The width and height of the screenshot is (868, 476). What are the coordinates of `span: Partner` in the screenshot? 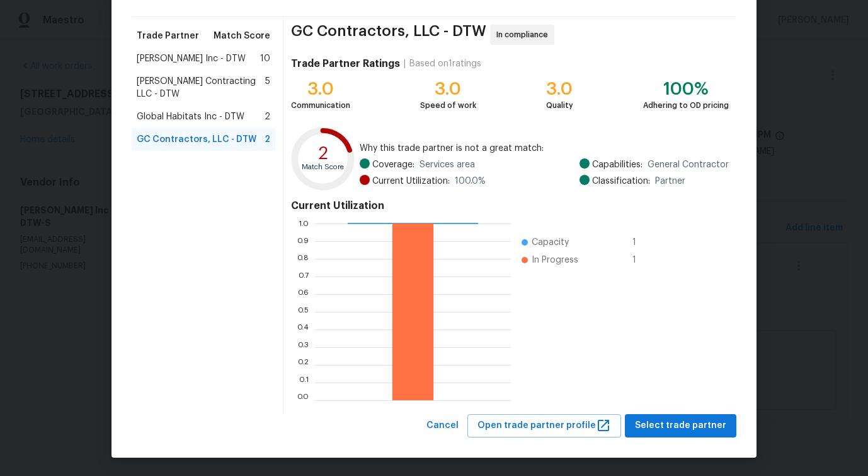 It's located at (671, 181).